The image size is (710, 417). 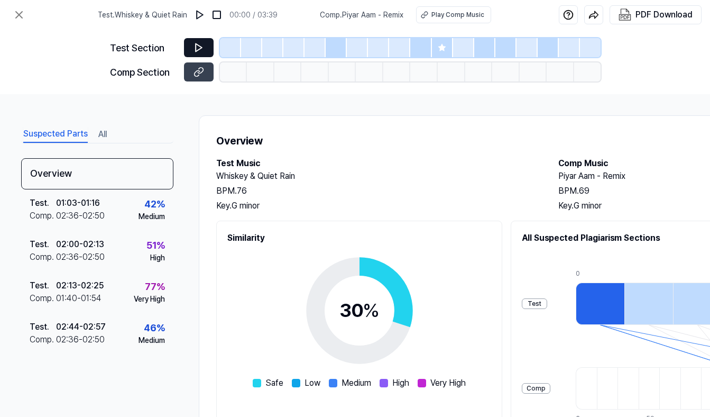 What do you see at coordinates (454, 15) in the screenshot?
I see `button: Play Comp Music` at bounding box center [454, 15].